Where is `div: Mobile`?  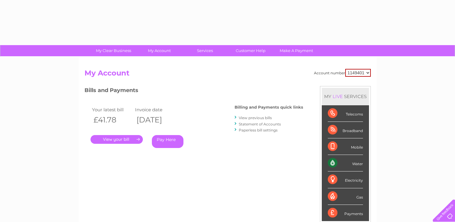 div: Mobile is located at coordinates (345, 146).